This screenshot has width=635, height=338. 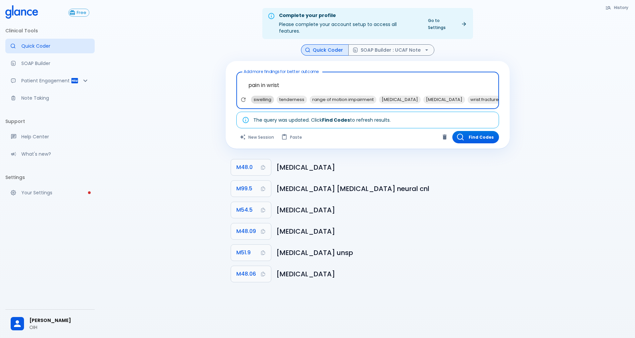 What do you see at coordinates (50, 121) in the screenshot?
I see `li: Support` at bounding box center [50, 121].